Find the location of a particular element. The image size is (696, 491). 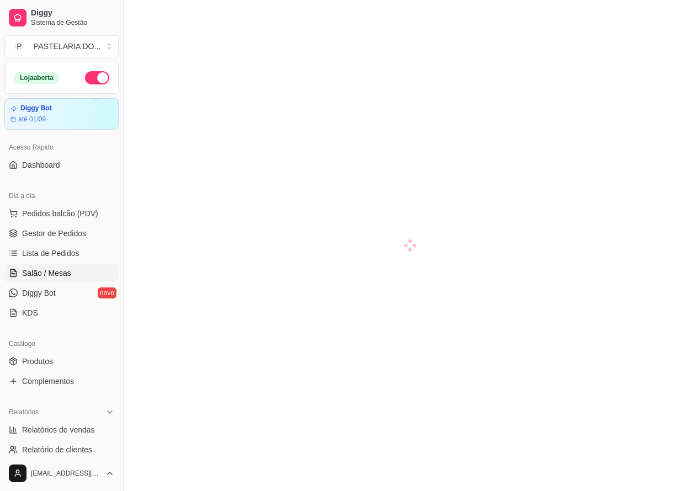

span: Relatórios de vendas is located at coordinates (59, 430).